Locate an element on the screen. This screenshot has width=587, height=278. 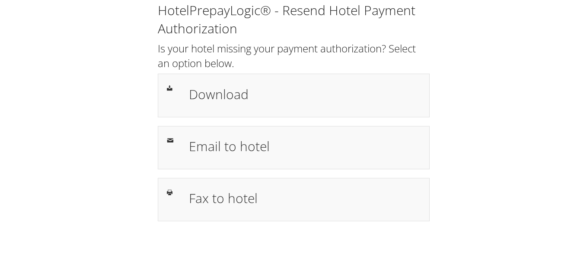
a: Download is located at coordinates (293, 95).